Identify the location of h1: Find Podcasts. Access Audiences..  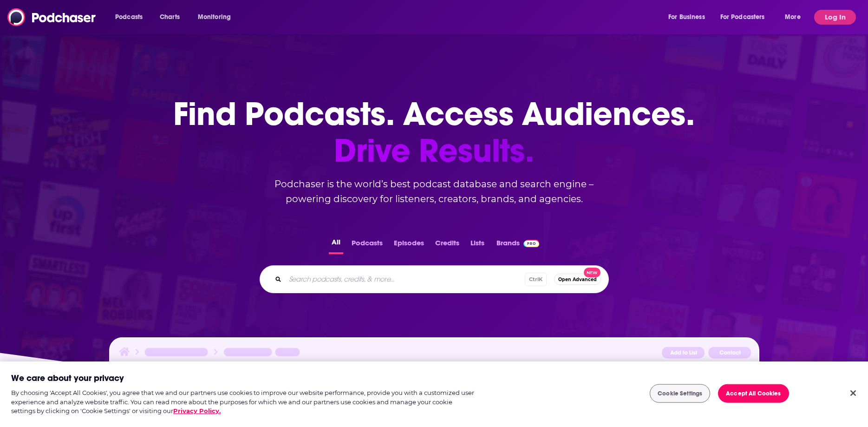
(434, 133).